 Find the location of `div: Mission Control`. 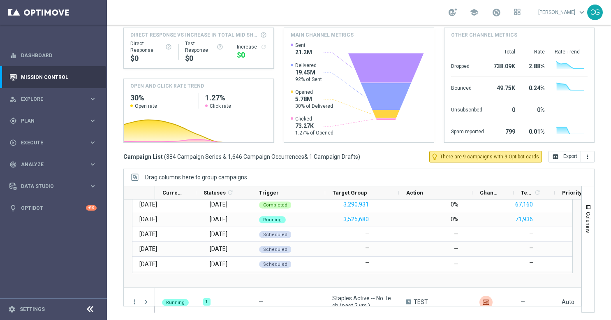

div: Mission Control is located at coordinates (53, 77).